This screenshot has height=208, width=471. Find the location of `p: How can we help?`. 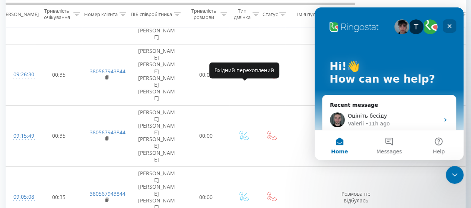

p: How can we help? is located at coordinates (74, 72).